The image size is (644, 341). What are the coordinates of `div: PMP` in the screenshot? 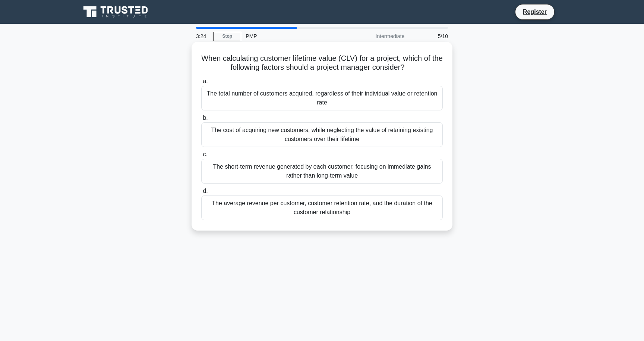 It's located at (292, 36).